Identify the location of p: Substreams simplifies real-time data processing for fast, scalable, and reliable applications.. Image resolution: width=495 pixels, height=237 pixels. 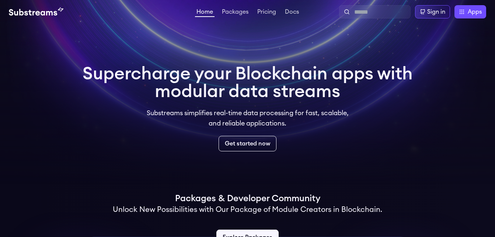
(248, 118).